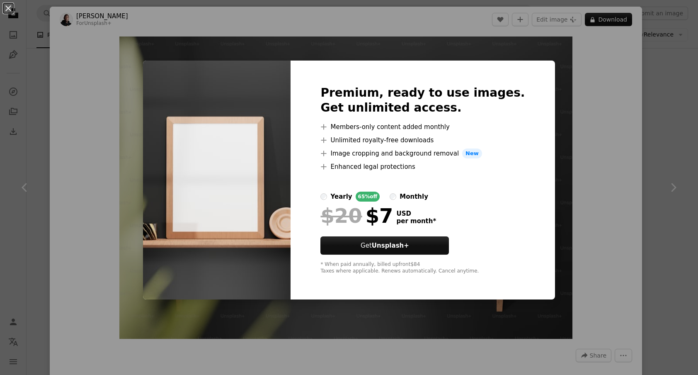  Describe the element at coordinates (422, 153) in the screenshot. I see `li: Image cropping and background removal` at that location.